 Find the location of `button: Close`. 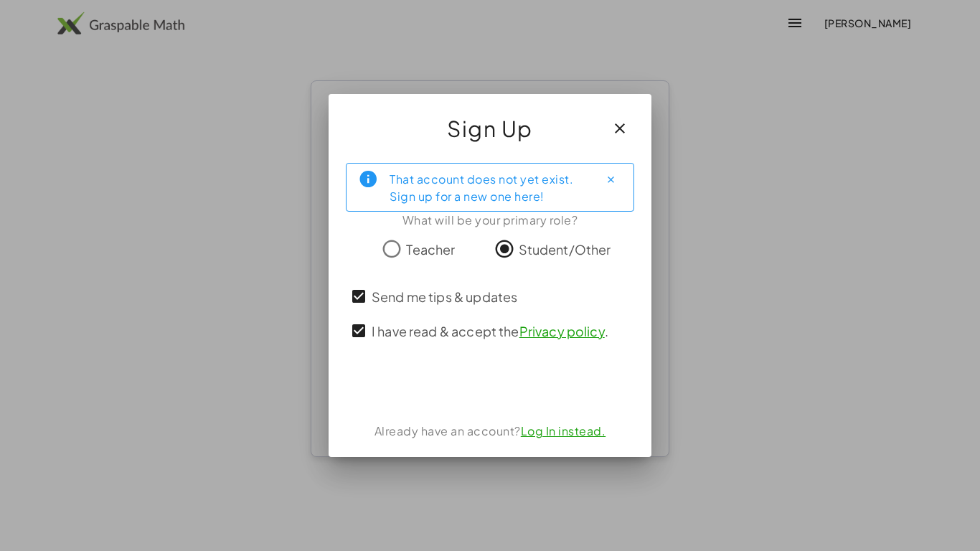

button: Close is located at coordinates (610, 180).